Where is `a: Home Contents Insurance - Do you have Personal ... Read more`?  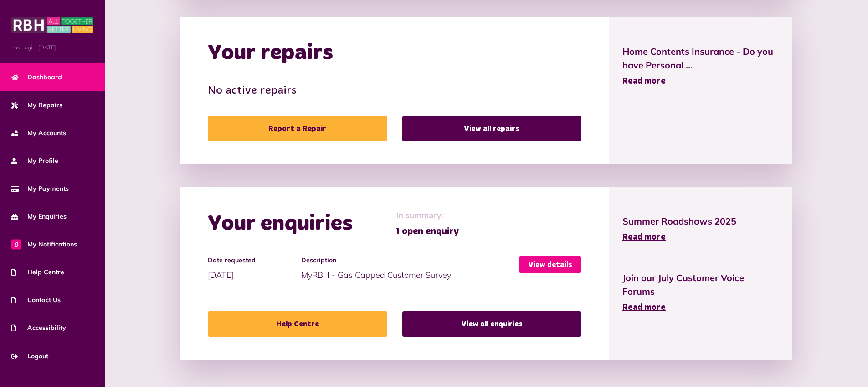
a: Home Contents Insurance - Do you have Personal ... Read more is located at coordinates (701, 66).